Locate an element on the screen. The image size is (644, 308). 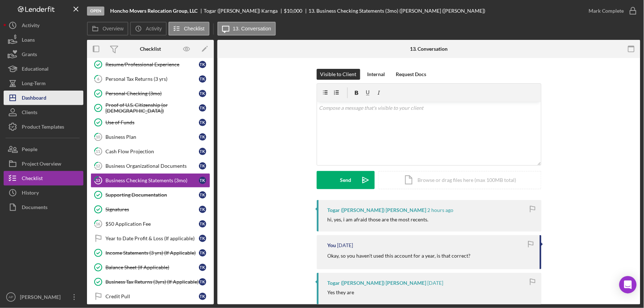
tspan: 11 is located at coordinates (98, 151).